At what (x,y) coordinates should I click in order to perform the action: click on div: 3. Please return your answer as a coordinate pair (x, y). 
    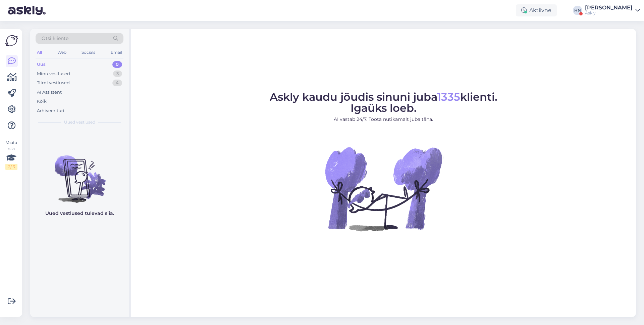
    Looking at the image, I should click on (117, 74).